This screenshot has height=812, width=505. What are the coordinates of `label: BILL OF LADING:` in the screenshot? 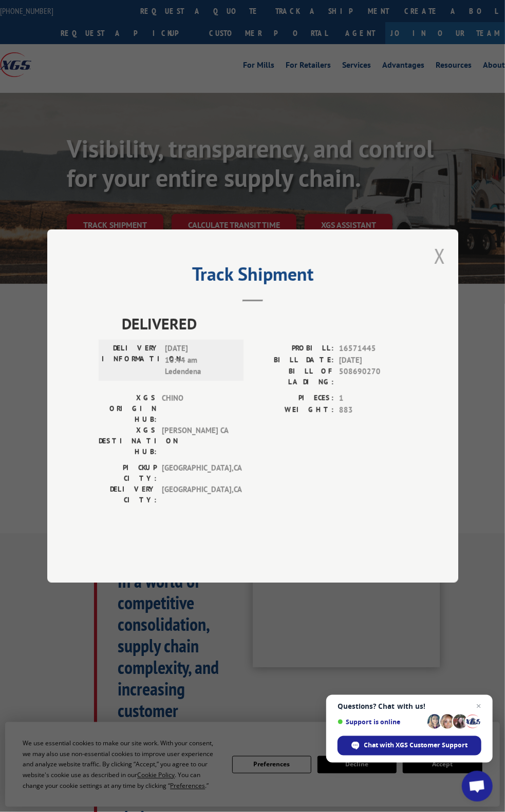 It's located at (293, 377).